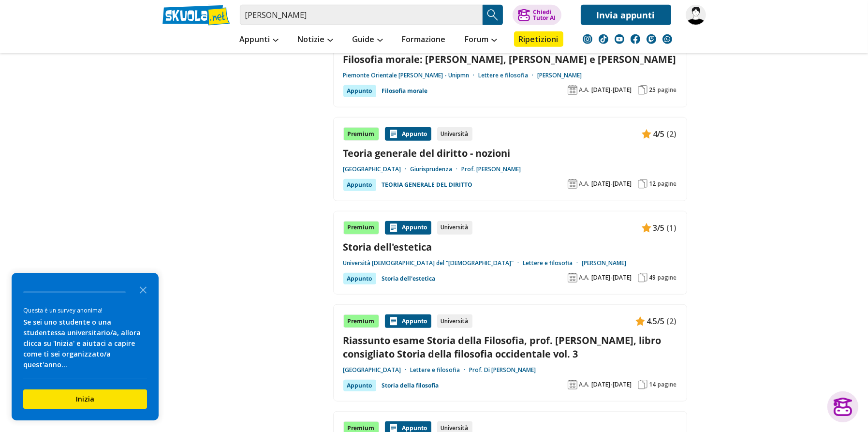  Describe the element at coordinates (659, 227) in the screenshot. I see `span: 3/5` at that location.